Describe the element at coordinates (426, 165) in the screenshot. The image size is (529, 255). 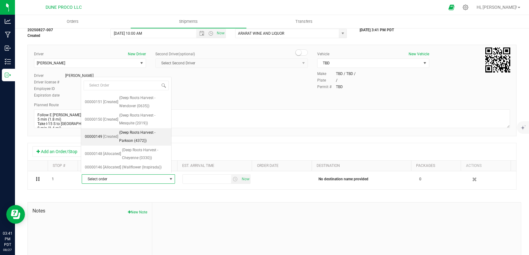
I see `a: Packages` at that location.